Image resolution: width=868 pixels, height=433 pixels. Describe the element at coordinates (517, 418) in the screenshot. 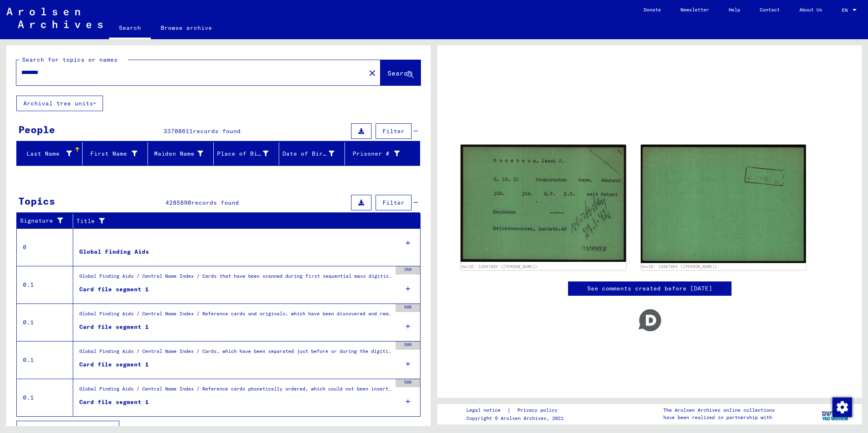

I see `p: Copyright © Arolsen Archives, 2021` at that location.